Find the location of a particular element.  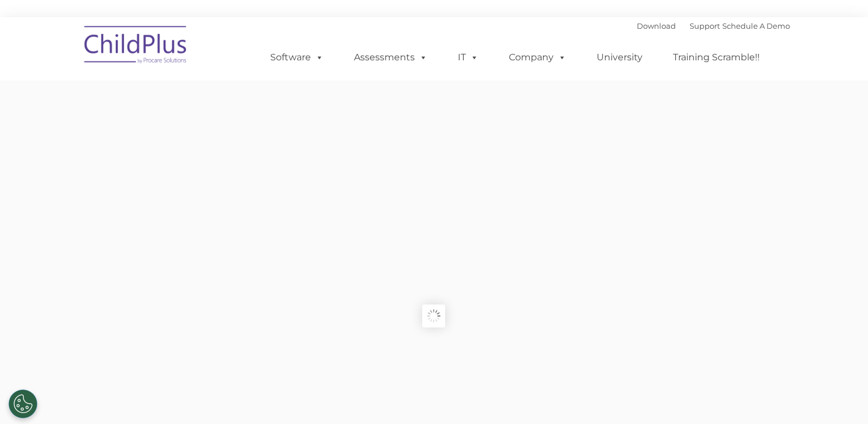

a: Training Scramble!! is located at coordinates (716, 57).